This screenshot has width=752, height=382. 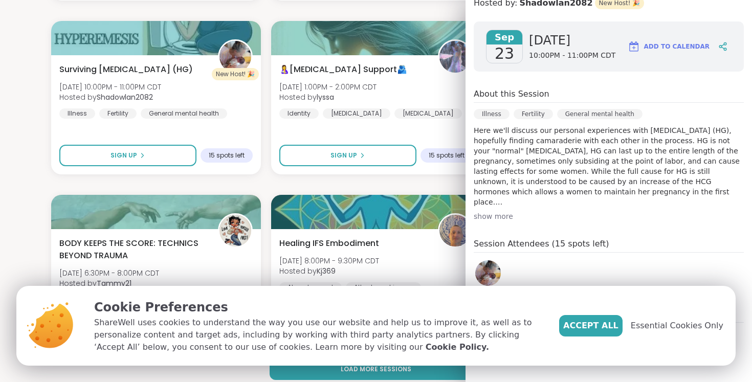 I want to click on b: Tammy21, so click(x=114, y=283).